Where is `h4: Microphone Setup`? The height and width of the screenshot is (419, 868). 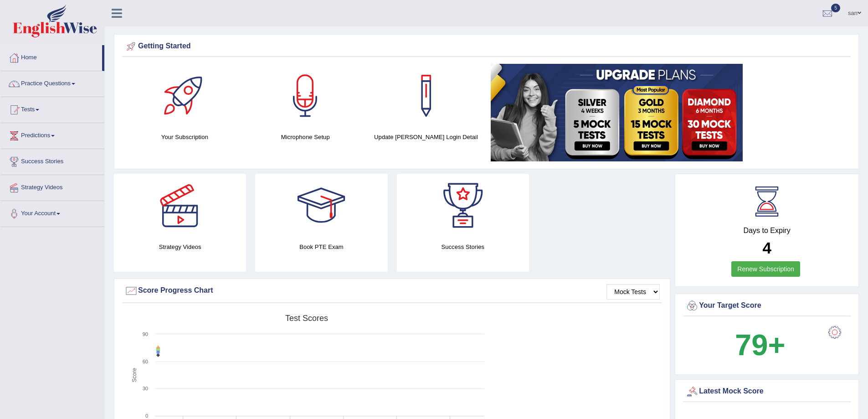
h4: Microphone Setup is located at coordinates (305, 137).